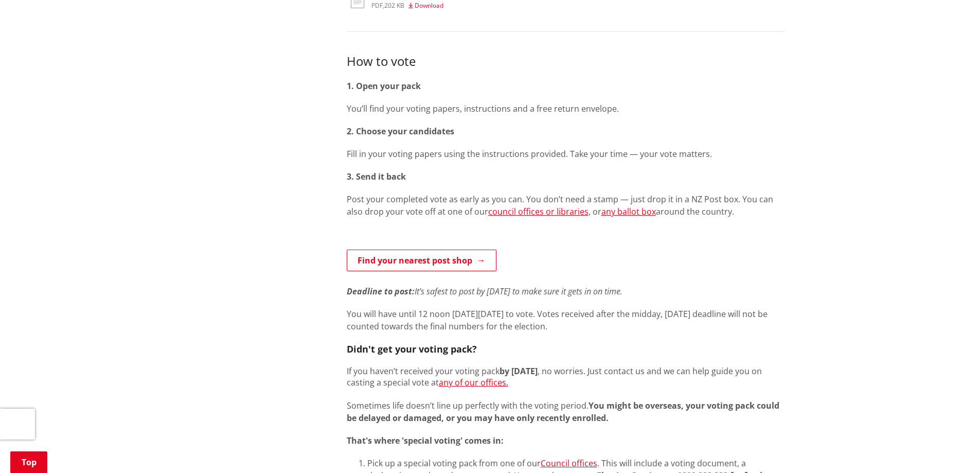 This screenshot has height=473, width=980. I want to click on span: 202 KB, so click(394, 5).